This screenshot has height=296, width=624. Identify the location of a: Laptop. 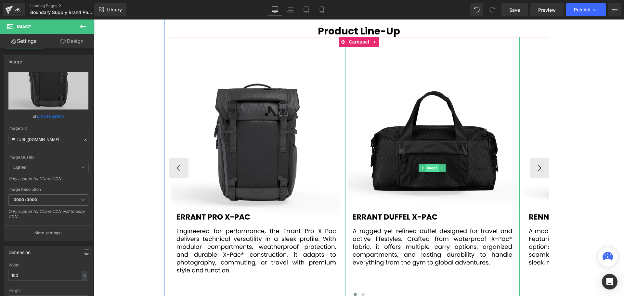
(291, 10).